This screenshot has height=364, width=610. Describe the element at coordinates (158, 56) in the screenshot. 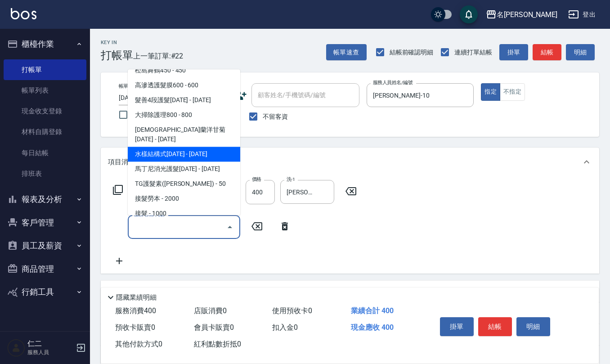

I see `span: 上一筆訂單:#22` at that location.